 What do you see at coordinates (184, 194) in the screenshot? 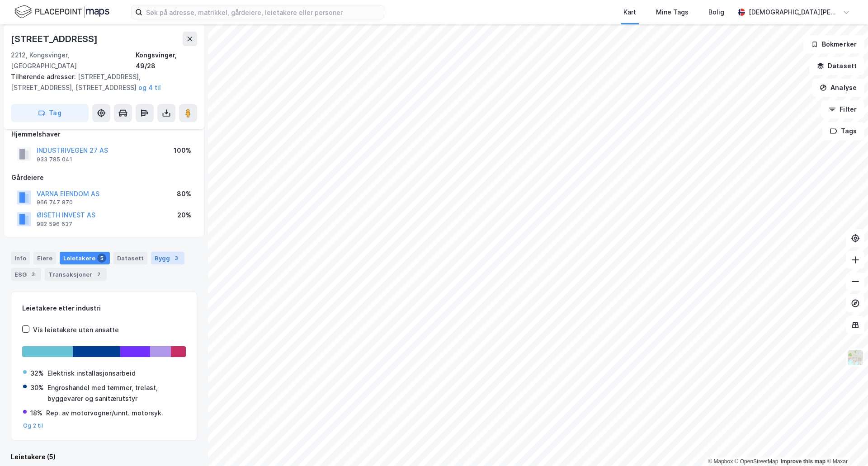
I see `div: 80%` at bounding box center [184, 194].